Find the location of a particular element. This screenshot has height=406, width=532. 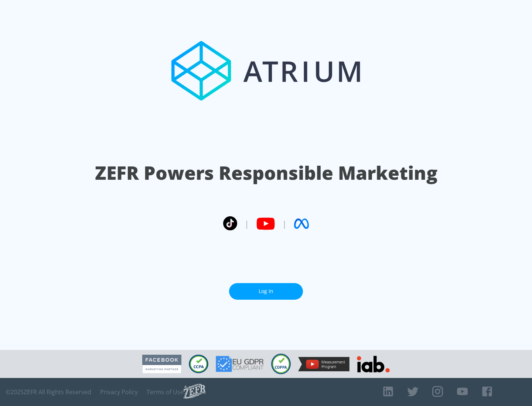

img: CCPA Compliant is located at coordinates (198, 364).